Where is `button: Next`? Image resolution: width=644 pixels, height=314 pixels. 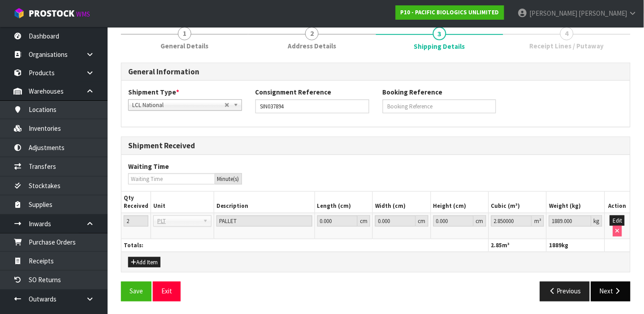 button: Next is located at coordinates (611, 291).